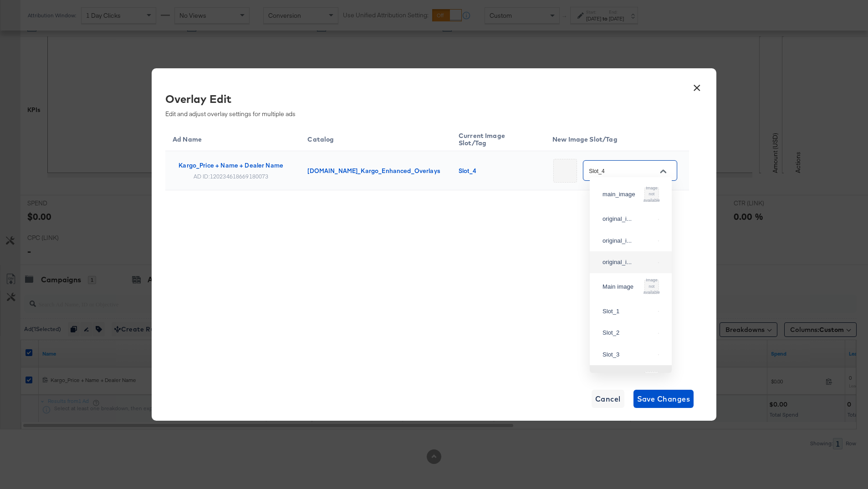  I want to click on span: Catalog, so click(327, 139).